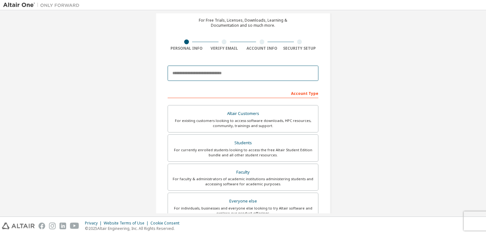  What do you see at coordinates (243, 181) in the screenshot?
I see `div: For faculty & administrators of academic institutions administering students and accessing softwa...` at bounding box center [243, 181].